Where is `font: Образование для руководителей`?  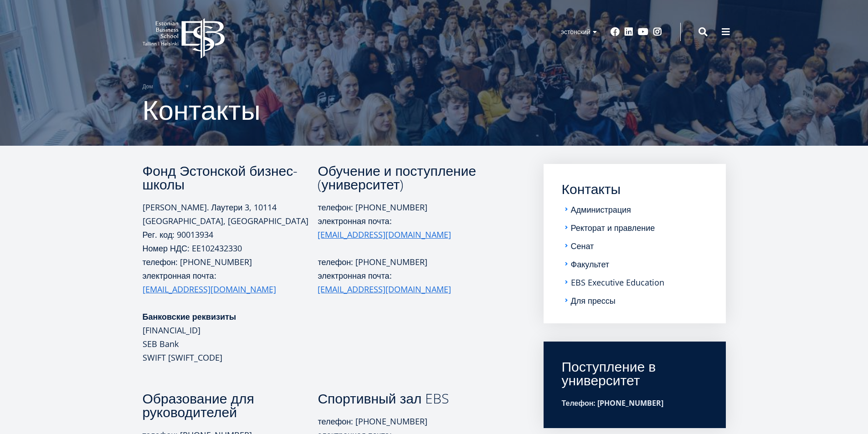
font: Образование для руководителей is located at coordinates (198, 405).